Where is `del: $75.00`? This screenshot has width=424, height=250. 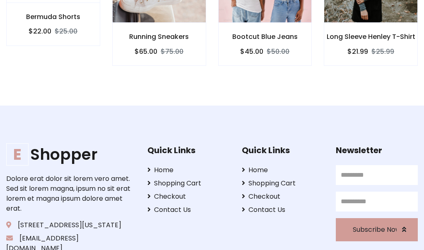
del: $75.00 is located at coordinates (172, 51).